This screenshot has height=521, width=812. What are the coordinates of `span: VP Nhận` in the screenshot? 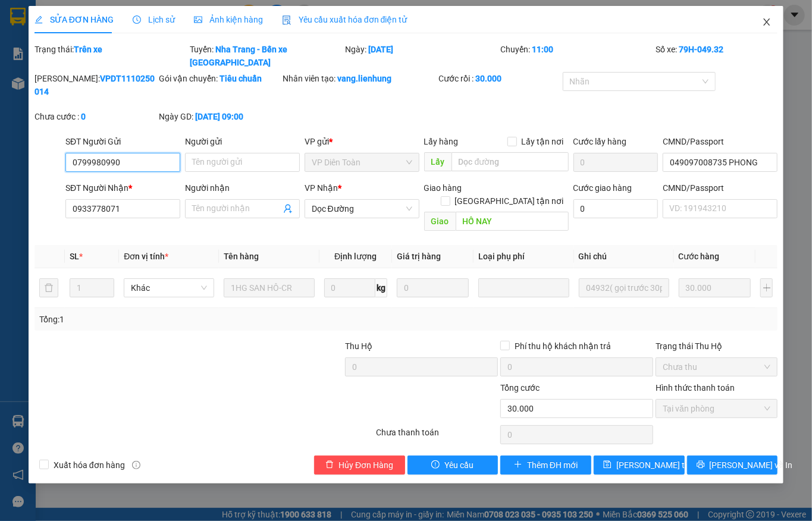 It's located at (321, 188).